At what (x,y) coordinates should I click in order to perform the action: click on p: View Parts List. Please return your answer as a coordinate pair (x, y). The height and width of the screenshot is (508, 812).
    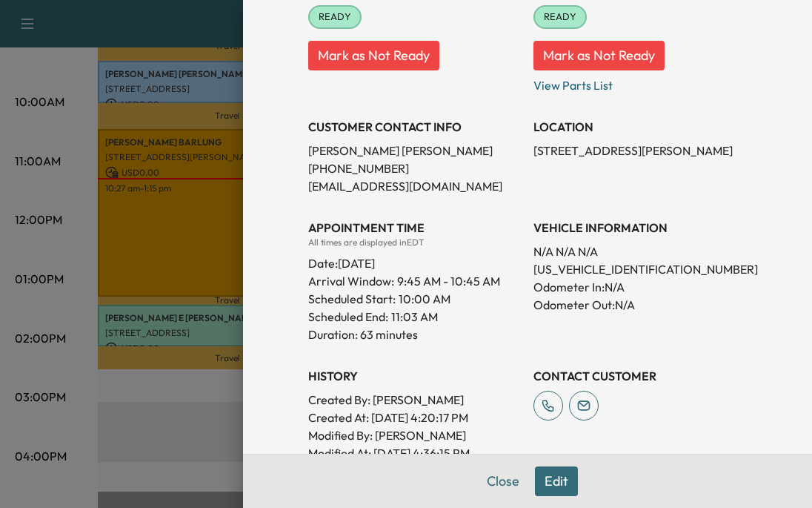
    Looking at the image, I should click on (641, 83).